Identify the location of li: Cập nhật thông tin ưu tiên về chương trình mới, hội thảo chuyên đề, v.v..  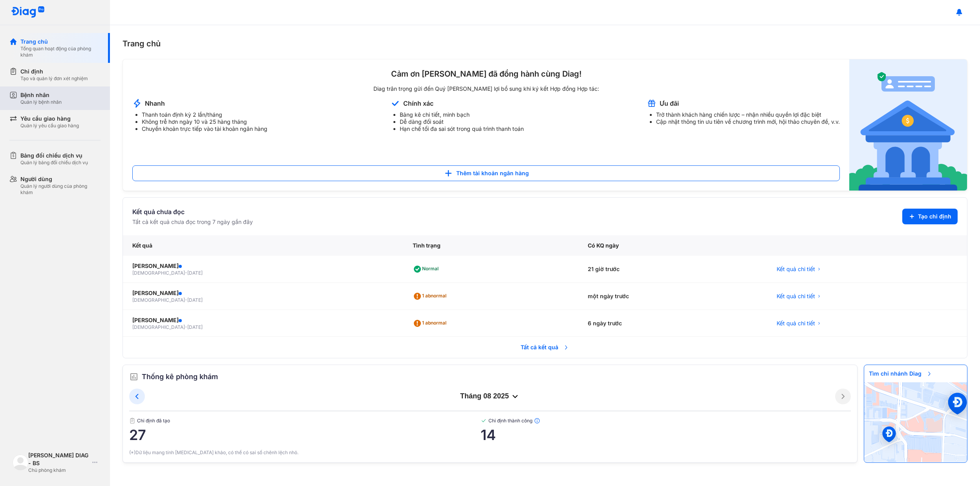
(748, 122).